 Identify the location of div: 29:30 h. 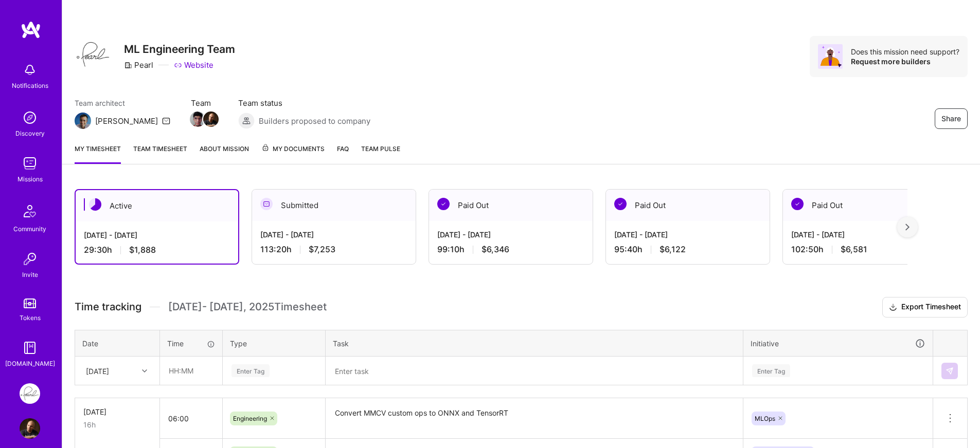
(157, 250).